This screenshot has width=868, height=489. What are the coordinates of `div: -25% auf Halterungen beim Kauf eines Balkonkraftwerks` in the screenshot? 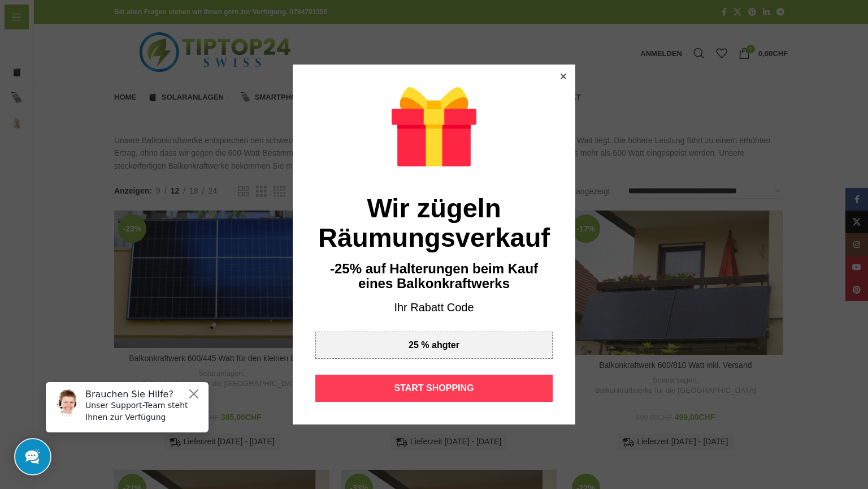 It's located at (434, 276).